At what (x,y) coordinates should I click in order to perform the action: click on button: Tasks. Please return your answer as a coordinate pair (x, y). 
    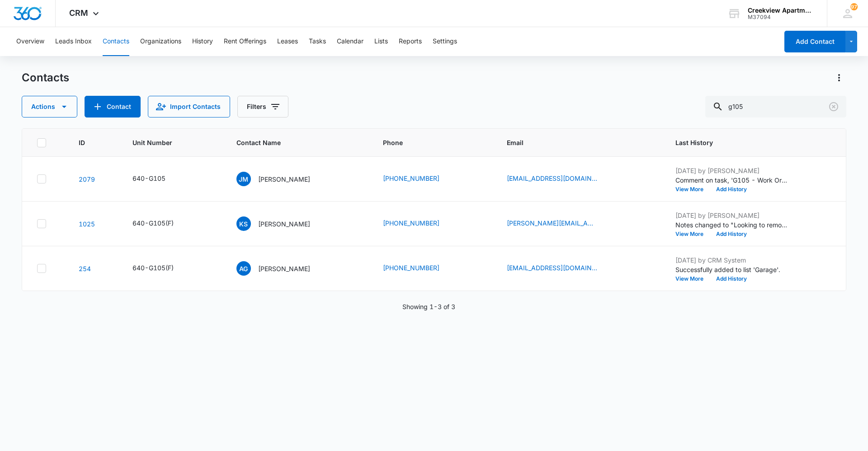
    Looking at the image, I should click on (317, 42).